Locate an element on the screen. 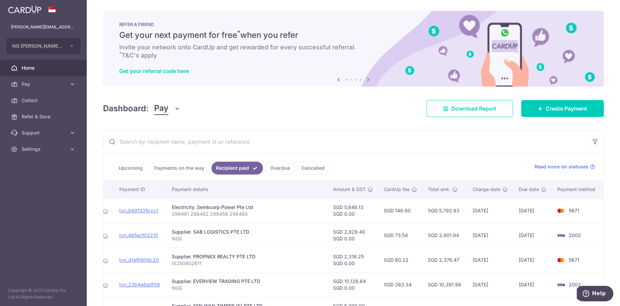  a: Create Payment is located at coordinates (562, 109).